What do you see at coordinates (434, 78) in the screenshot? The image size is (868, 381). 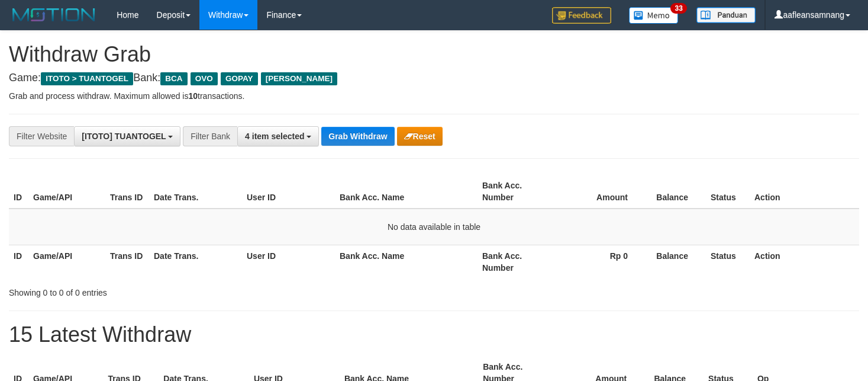 I see `h4: Game: Bank:` at bounding box center [434, 78].